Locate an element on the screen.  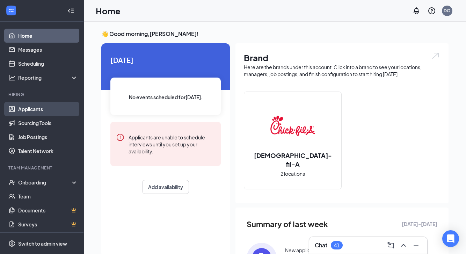
img: open.6027fd2a22e1237b5b06.svg is located at coordinates (436, 56).